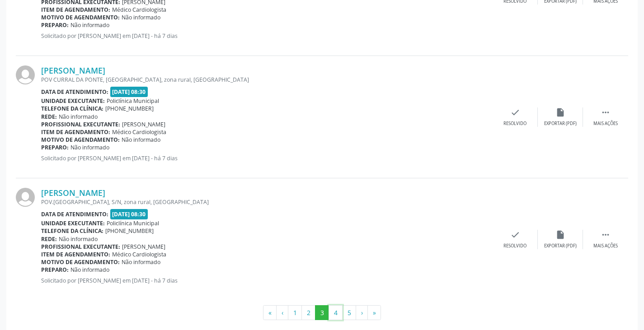  Describe the element at coordinates (362, 313) in the screenshot. I see `button: Go to next page` at that location.